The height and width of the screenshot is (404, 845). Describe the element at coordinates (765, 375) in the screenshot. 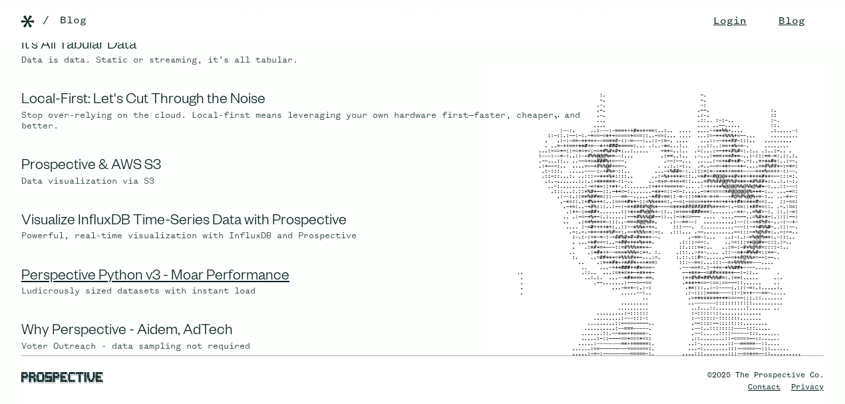

I see `div: ©2025 The Prospective Co.` at that location.